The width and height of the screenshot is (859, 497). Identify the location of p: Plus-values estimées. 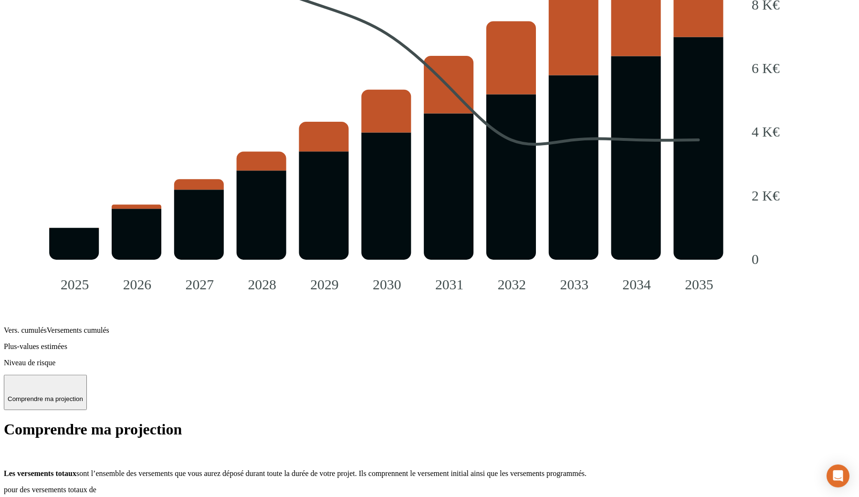
(430, 346).